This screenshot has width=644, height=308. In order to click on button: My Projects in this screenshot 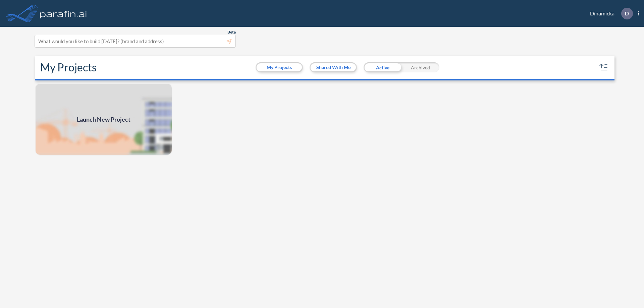, I will do `click(279, 68)`.